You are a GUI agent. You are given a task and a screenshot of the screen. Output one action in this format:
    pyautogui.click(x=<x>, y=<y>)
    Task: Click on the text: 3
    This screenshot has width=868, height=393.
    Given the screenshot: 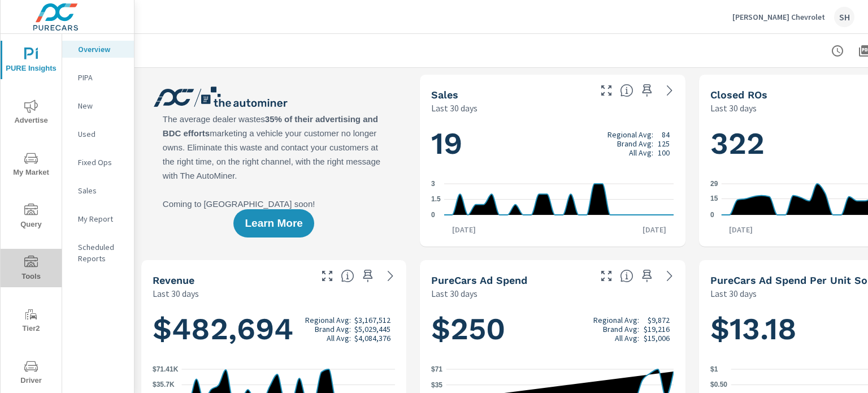 What is the action you would take?
    pyautogui.click(x=433, y=183)
    